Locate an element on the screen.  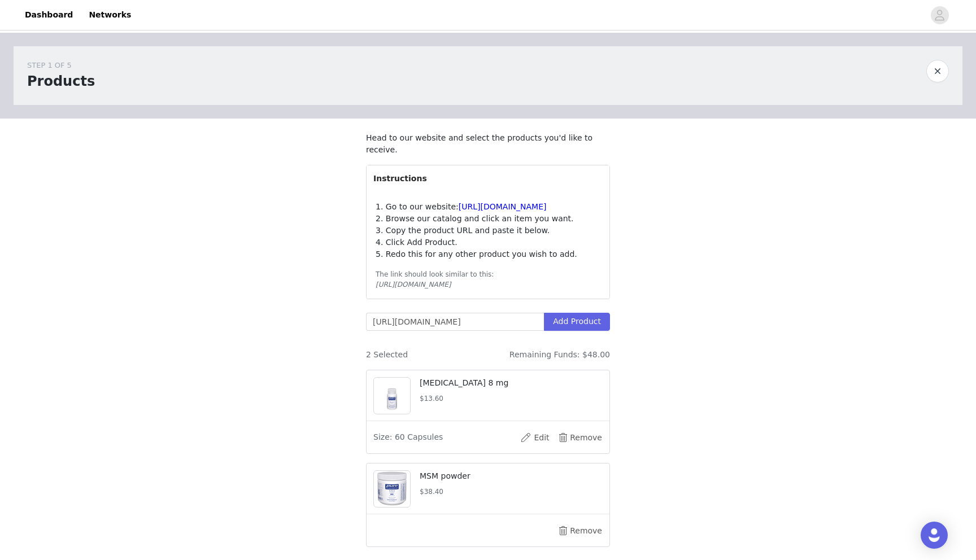
p: Head to our website and select the products you'd like to receive. is located at coordinates (488, 144).